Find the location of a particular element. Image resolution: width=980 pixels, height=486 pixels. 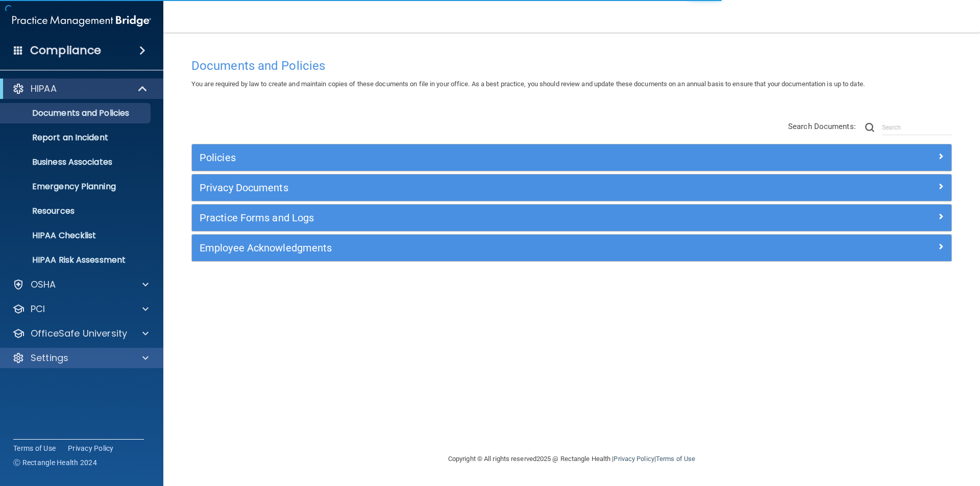

p: Report an Incident is located at coordinates (76, 138).